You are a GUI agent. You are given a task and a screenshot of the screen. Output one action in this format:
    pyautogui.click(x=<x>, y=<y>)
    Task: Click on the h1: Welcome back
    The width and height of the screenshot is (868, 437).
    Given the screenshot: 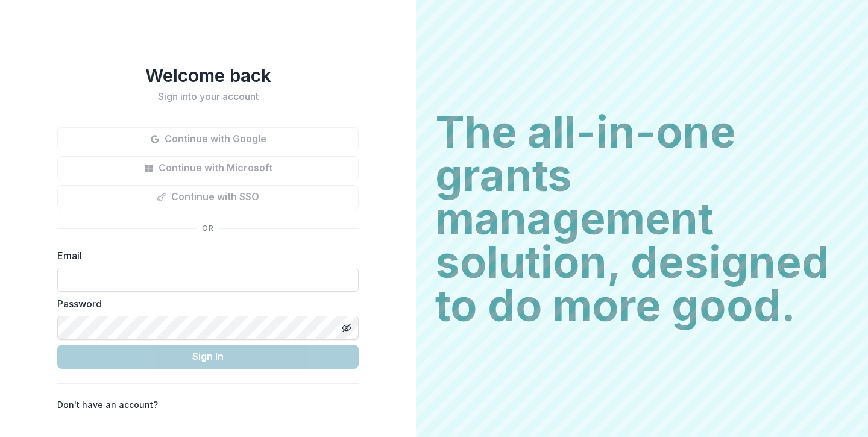 What is the action you would take?
    pyautogui.click(x=208, y=75)
    